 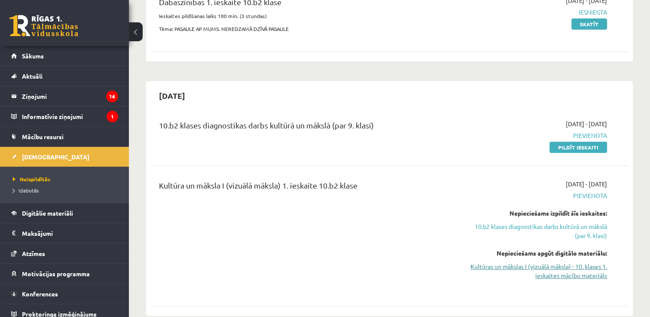 I want to click on span: Iesniegta, so click(x=536, y=12).